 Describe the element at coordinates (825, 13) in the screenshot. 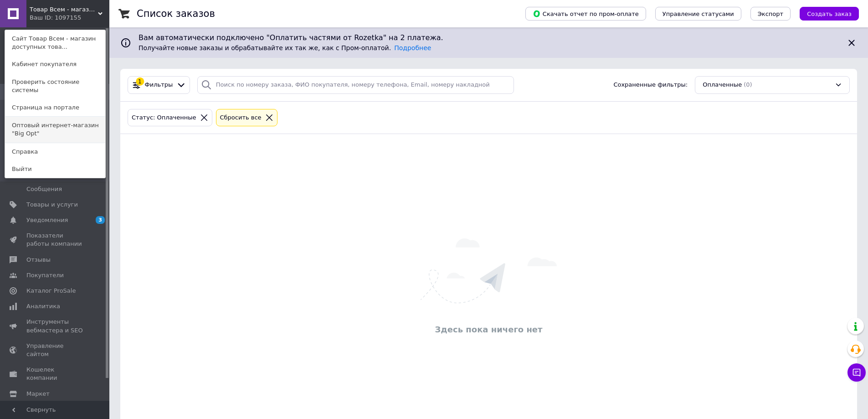

I see `a: Создать заказ` at that location.